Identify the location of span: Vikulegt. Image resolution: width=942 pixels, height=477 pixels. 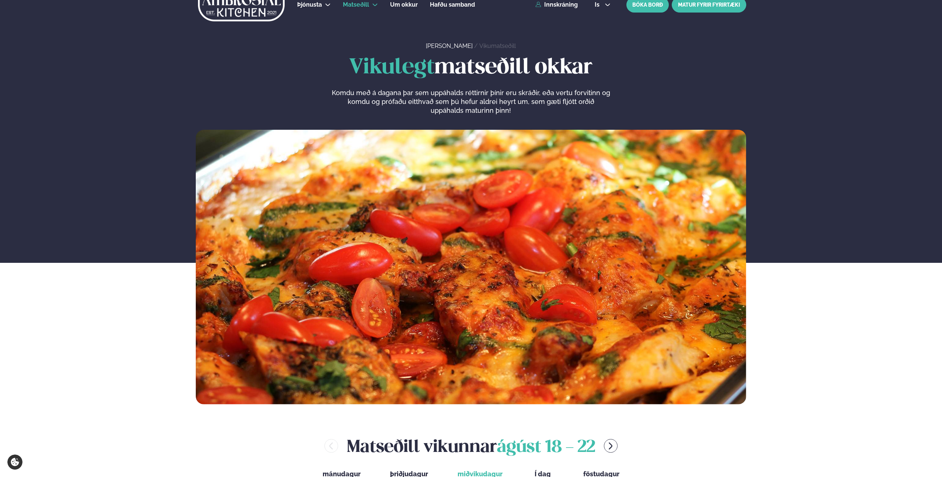
(392, 67).